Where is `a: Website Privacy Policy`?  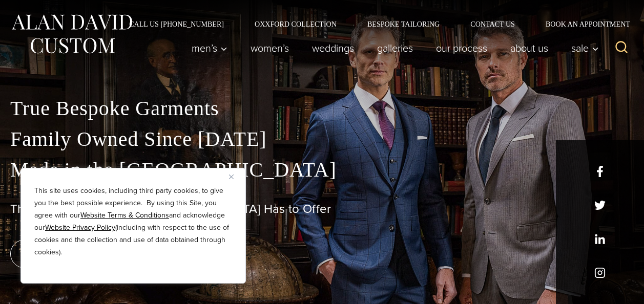
a: Website Privacy Policy is located at coordinates (79, 227).